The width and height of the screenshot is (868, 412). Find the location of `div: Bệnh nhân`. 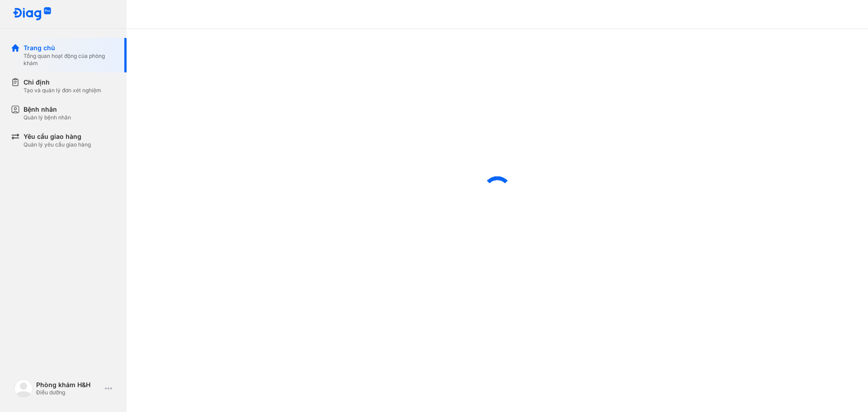

div: Bệnh nhân is located at coordinates (47, 109).